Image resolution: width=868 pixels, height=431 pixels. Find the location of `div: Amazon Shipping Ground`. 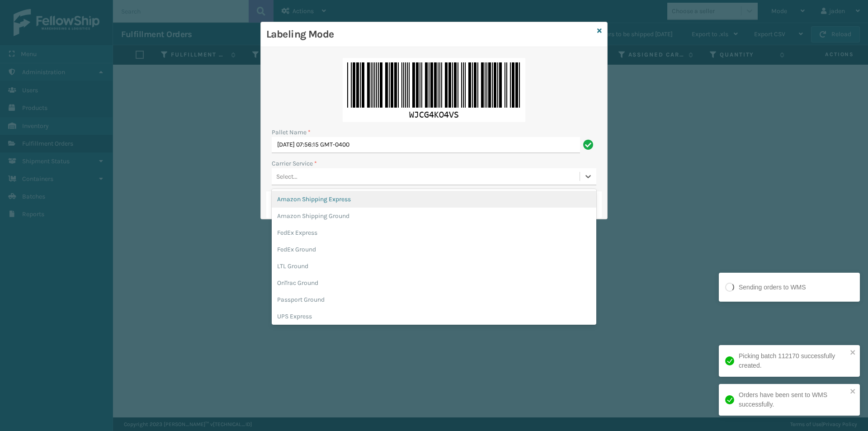

div: Amazon Shipping Ground is located at coordinates (434, 216).